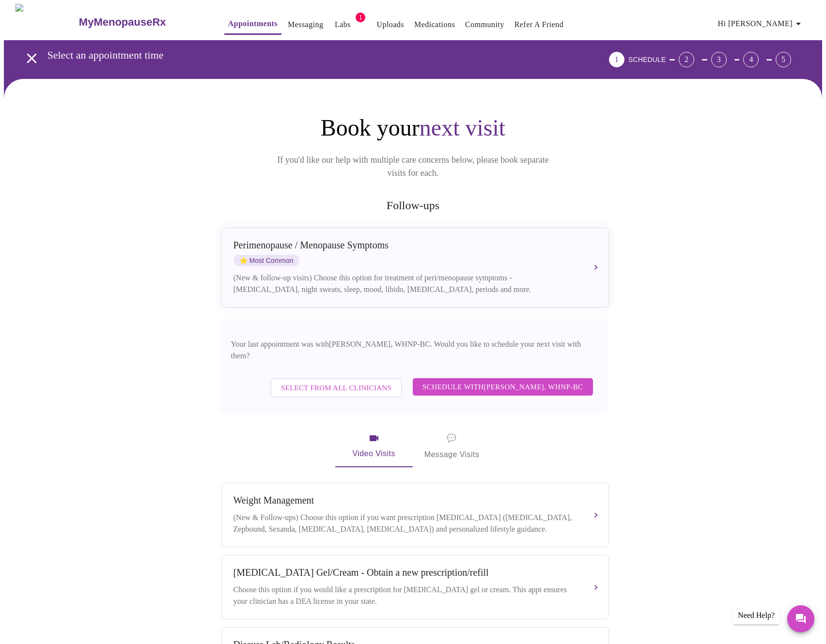 The image size is (826, 644). I want to click on div: 5, so click(784, 60).